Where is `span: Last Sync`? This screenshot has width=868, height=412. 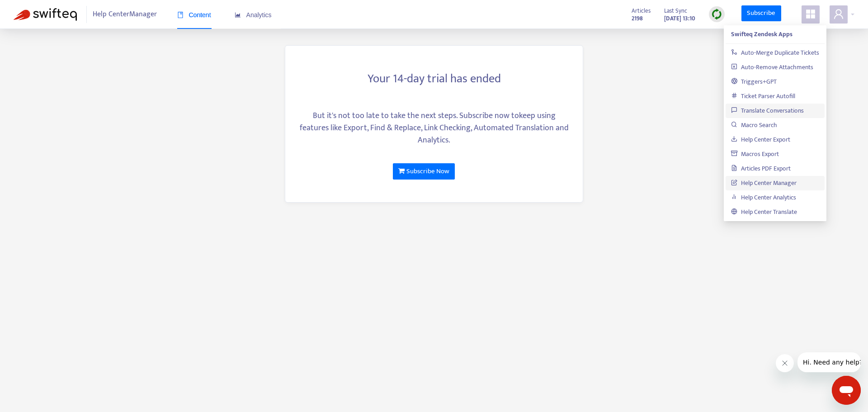
span: Last Sync is located at coordinates (675, 11).